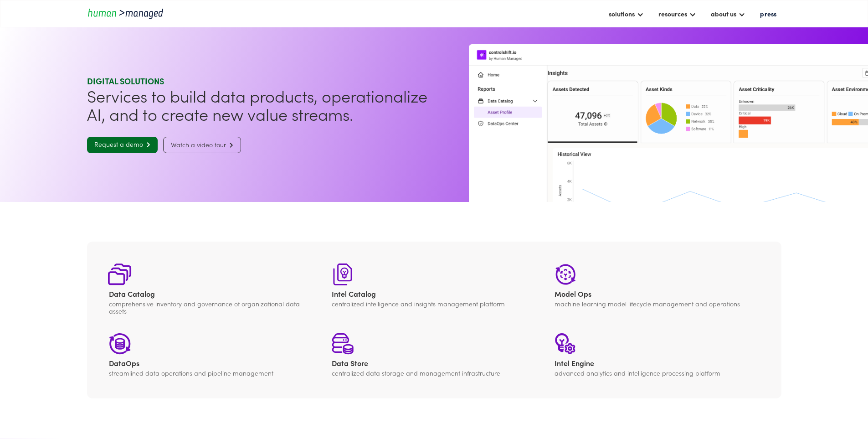 The width and height of the screenshot is (868, 439). Describe the element at coordinates (657, 373) in the screenshot. I see `div: advanced analytics and intelligence processing platform` at that location.